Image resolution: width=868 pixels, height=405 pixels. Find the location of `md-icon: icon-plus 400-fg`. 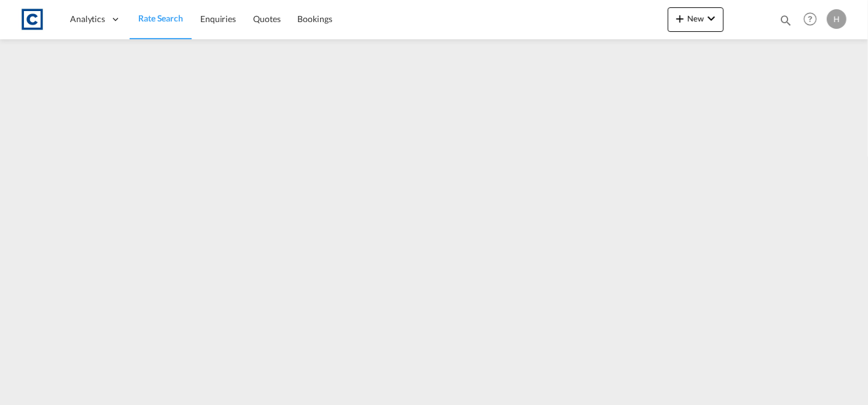

md-icon: icon-plus 400-fg is located at coordinates (680, 18).